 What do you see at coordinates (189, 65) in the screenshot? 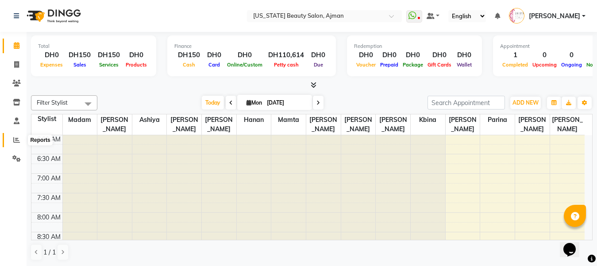
I see `span: Cash` at bounding box center [189, 65].